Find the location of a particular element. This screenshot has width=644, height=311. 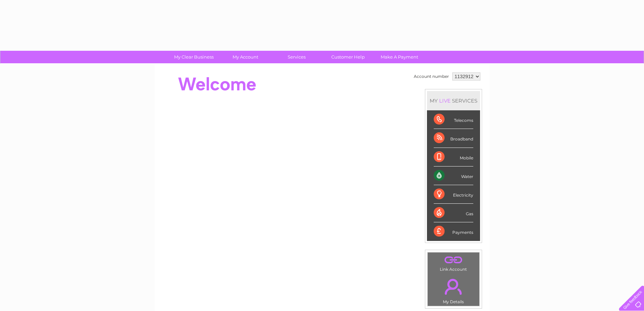

td: Account number is located at coordinates (431, 76).